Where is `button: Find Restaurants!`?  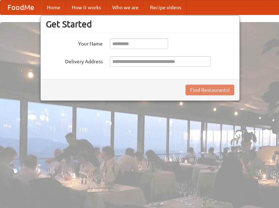
button: Find Restaurants! is located at coordinates (209, 90).